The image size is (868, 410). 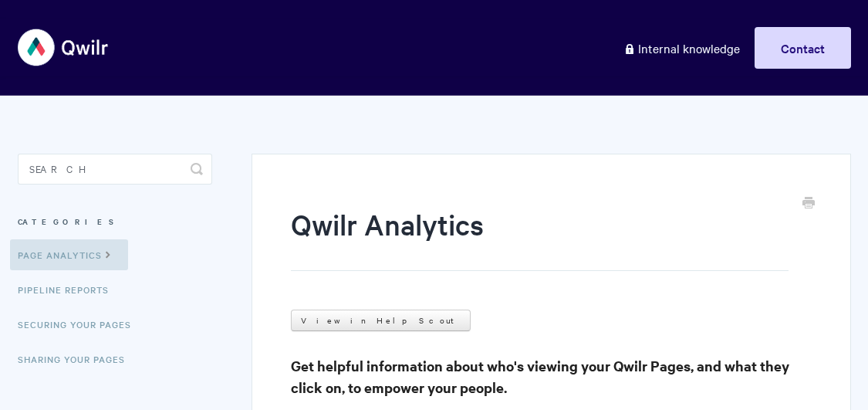 What do you see at coordinates (539, 238) in the screenshot?
I see `h1: Qwilr Analytics` at bounding box center [539, 238].